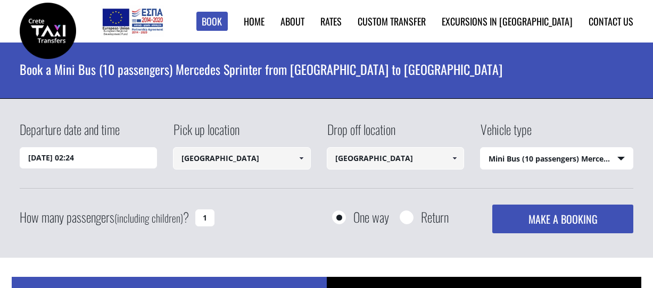 The width and height of the screenshot is (653, 288). I want to click on label: Departure date and time, so click(70, 134).